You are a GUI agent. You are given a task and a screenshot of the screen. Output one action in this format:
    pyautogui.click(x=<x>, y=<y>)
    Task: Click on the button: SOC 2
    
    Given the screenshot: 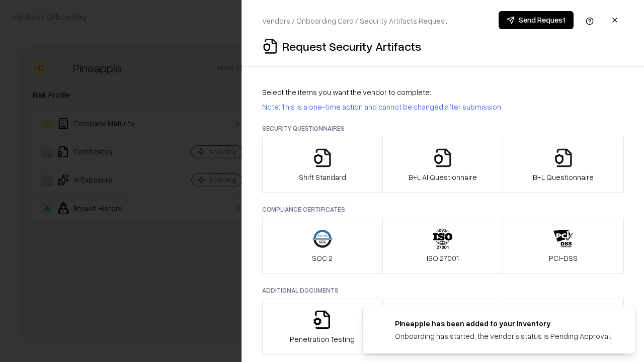 What is the action you would take?
    pyautogui.click(x=322, y=246)
    